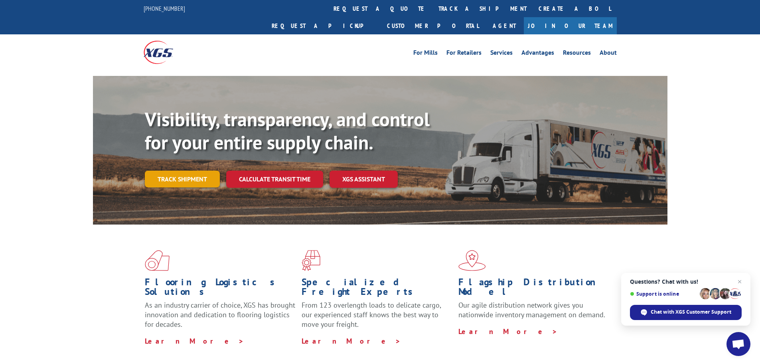 This screenshot has width=760, height=364. Describe the element at coordinates (739, 344) in the screenshot. I see `div: Open chat` at that location.